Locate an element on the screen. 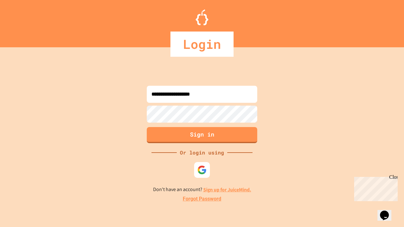  a: Sign up for JuiceMind. is located at coordinates (227, 190).